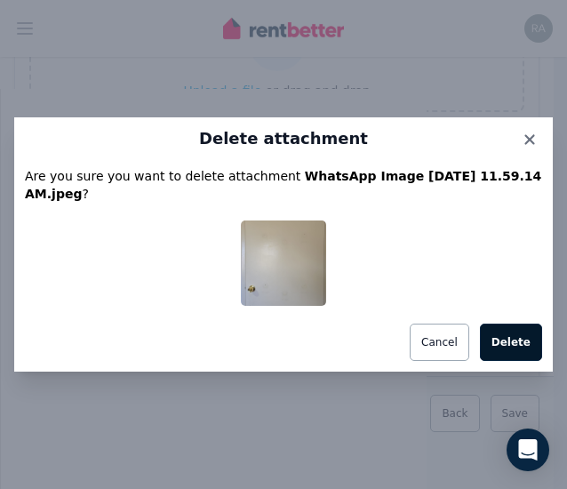  What do you see at coordinates (284, 139) in the screenshot?
I see `h3: Delete attachment` at bounding box center [284, 139].